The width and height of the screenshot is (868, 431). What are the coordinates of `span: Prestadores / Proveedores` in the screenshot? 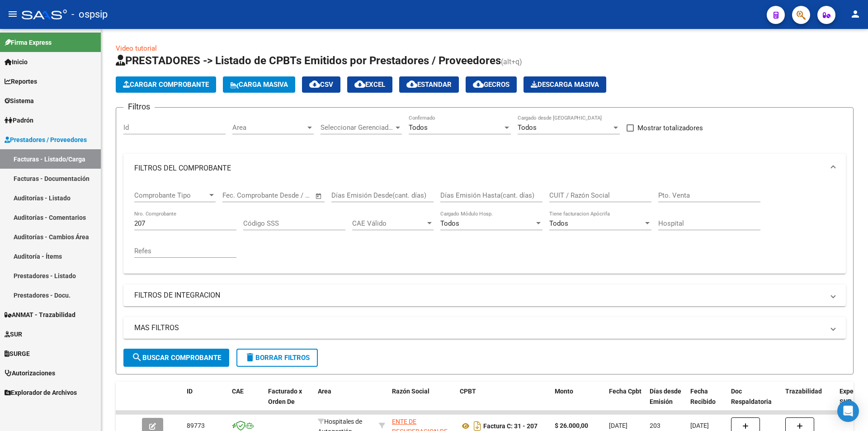 It's located at (45, 140).